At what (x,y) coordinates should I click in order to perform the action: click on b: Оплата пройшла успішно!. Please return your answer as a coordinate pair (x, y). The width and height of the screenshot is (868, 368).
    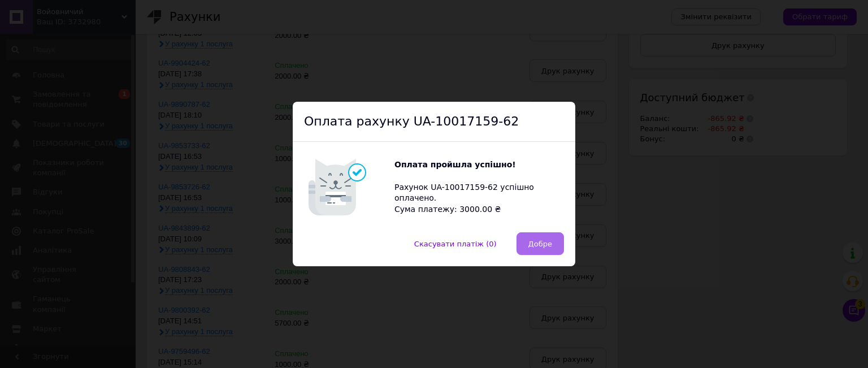
    Looking at the image, I should click on (455, 164).